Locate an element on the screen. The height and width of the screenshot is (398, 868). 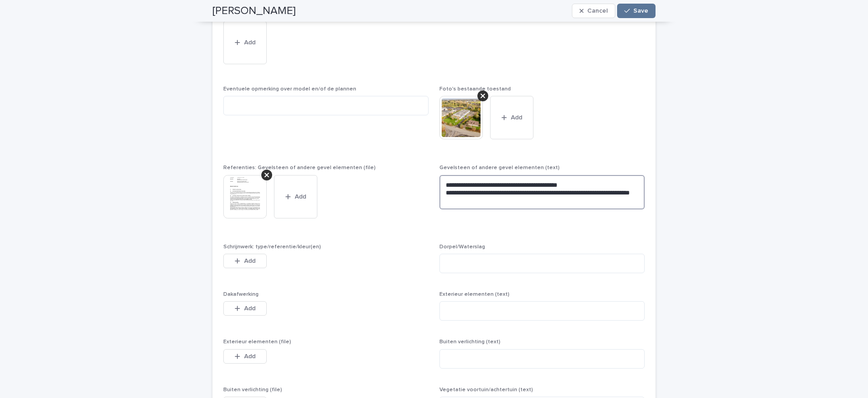
span: Cancel is located at coordinates (597, 11).